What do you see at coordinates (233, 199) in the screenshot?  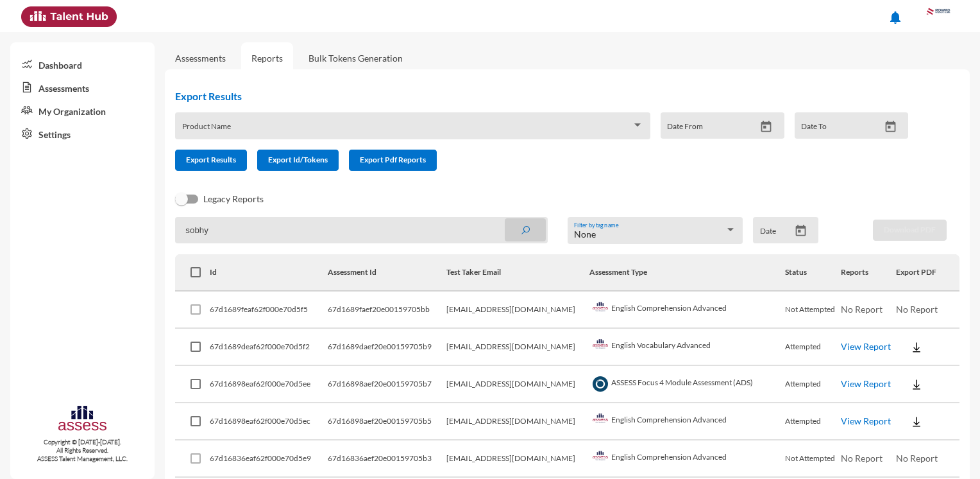 I see `span: Legacy Reports` at bounding box center [233, 199].